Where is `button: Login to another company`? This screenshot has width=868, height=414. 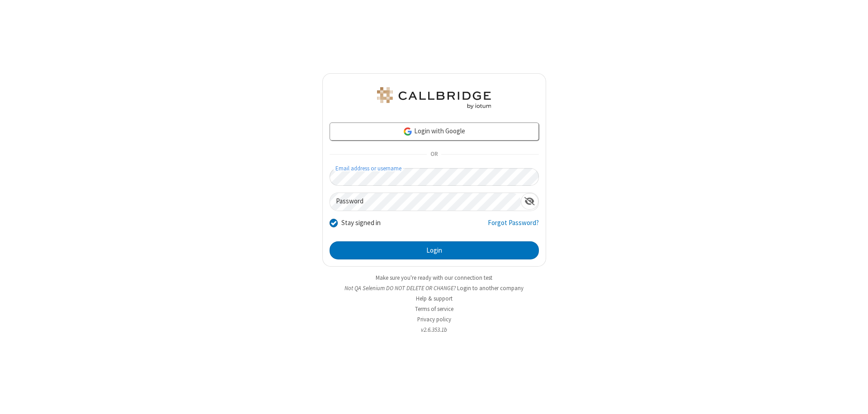 button: Login to another company is located at coordinates (490, 288).